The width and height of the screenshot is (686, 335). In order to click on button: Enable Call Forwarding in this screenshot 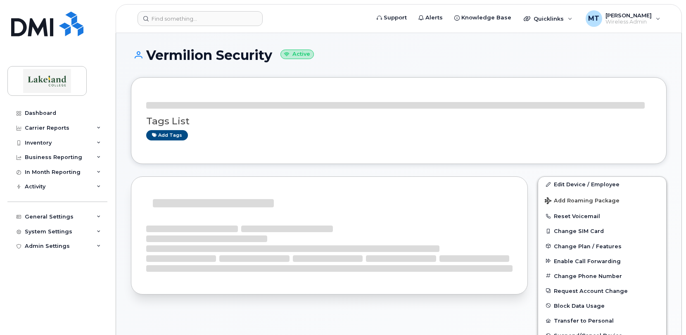, I will do `click(602, 261)`.